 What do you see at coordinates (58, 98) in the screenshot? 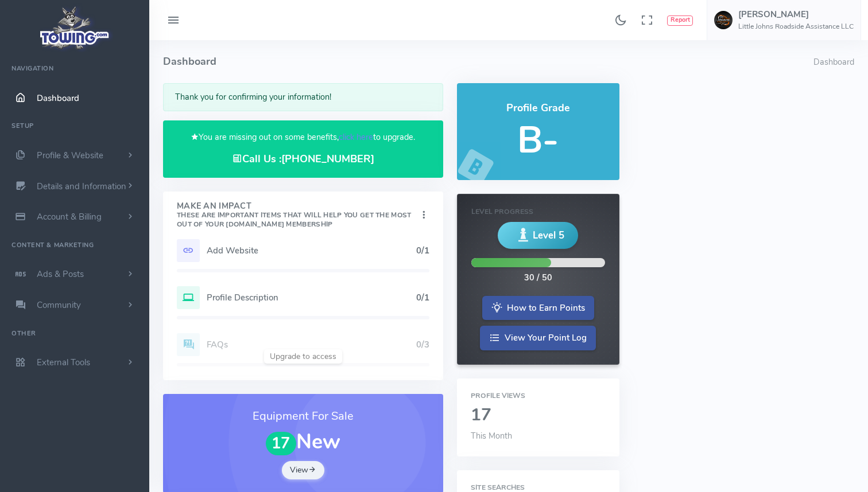
I see `span: Dashboard` at bounding box center [58, 98].